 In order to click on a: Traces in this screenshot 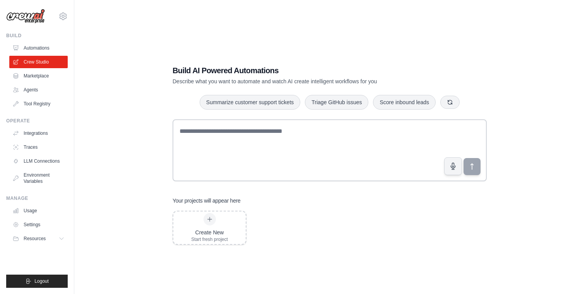, I will do `click(38, 147)`.